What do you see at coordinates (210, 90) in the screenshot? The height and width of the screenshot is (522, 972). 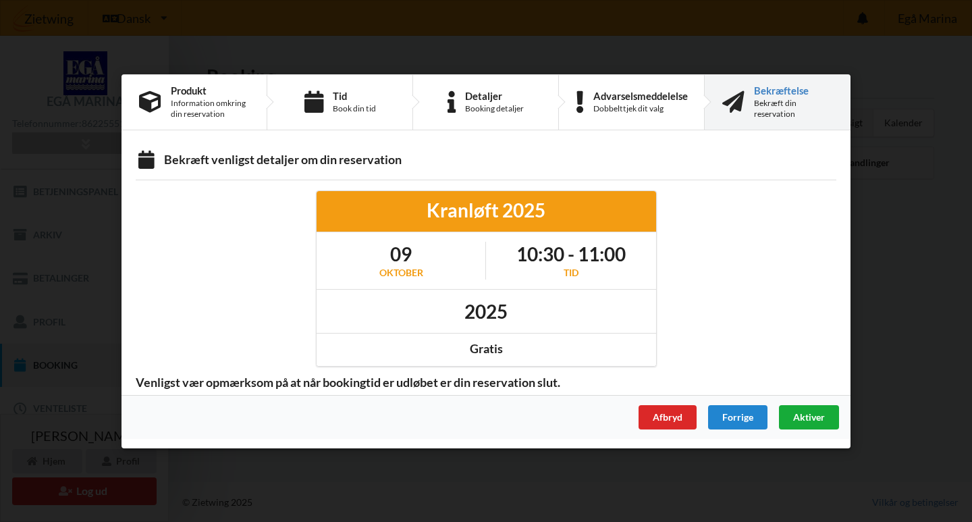 I see `div: Produkt` at bounding box center [210, 90].